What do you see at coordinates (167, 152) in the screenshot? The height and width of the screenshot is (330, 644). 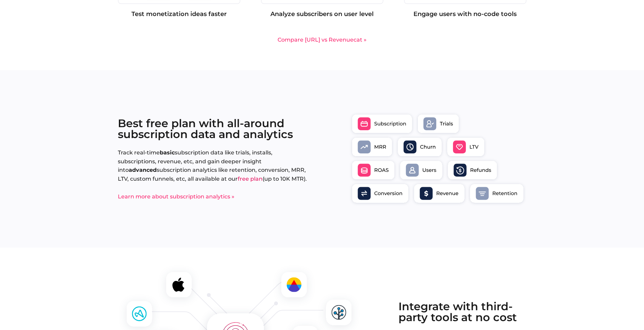 I see `strong: basic` at bounding box center [167, 152].